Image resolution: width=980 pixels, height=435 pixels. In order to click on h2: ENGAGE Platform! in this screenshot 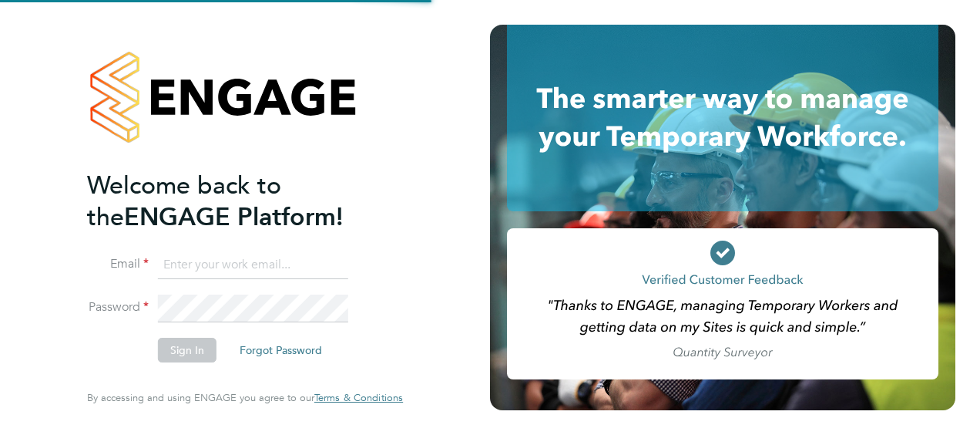, I will do `click(237, 202)`.